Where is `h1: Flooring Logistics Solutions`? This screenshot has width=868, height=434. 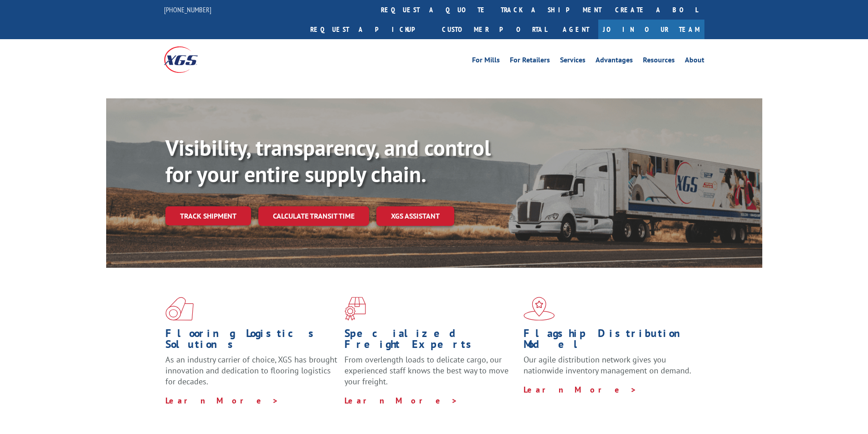
h1: Flooring Logistics Solutions is located at coordinates (251, 341).